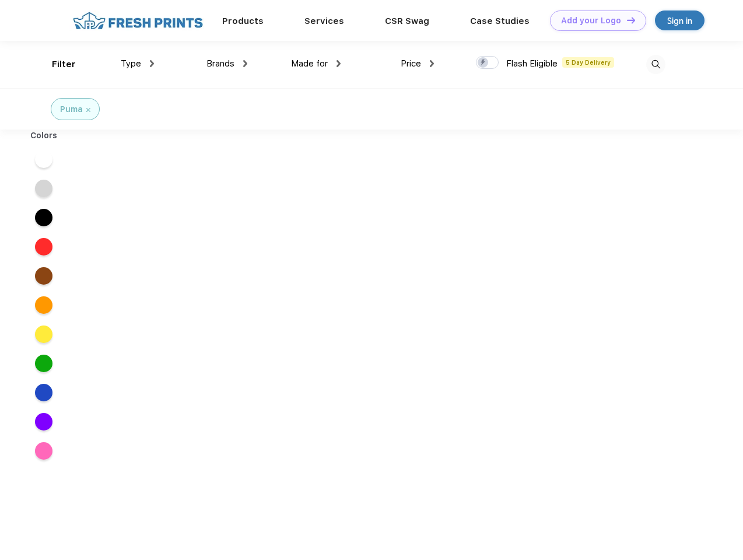  Describe the element at coordinates (324, 21) in the screenshot. I see `a: Services` at that location.